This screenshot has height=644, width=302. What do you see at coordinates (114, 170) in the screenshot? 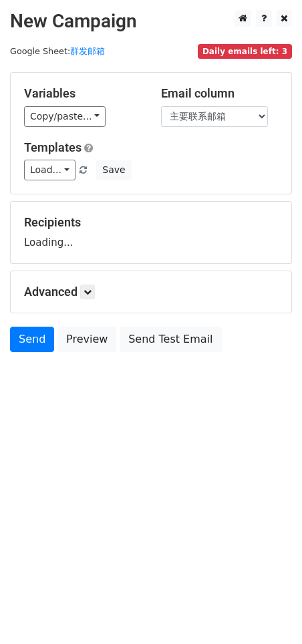
I see `button: Save` at bounding box center [114, 170].